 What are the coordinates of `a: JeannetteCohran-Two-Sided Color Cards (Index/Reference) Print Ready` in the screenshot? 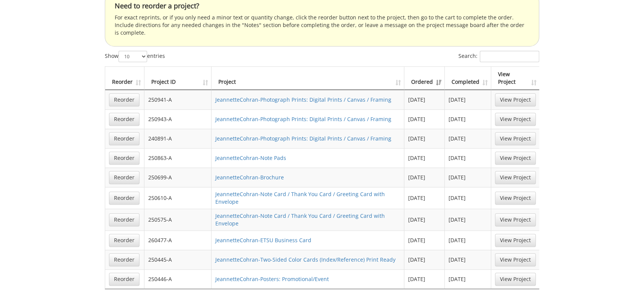 It's located at (305, 259).